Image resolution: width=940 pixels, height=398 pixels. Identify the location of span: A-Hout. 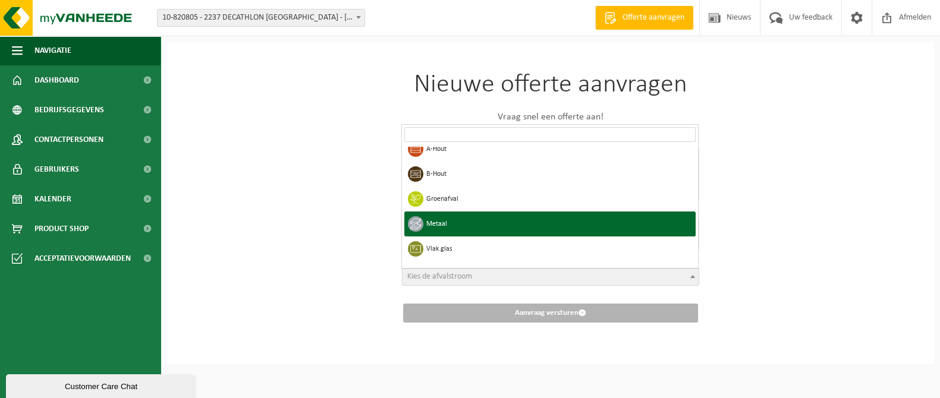
(558, 149).